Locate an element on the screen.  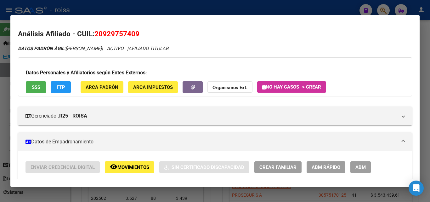
mat-panel-title: Gerenciador: is located at coordinates (211, 116).